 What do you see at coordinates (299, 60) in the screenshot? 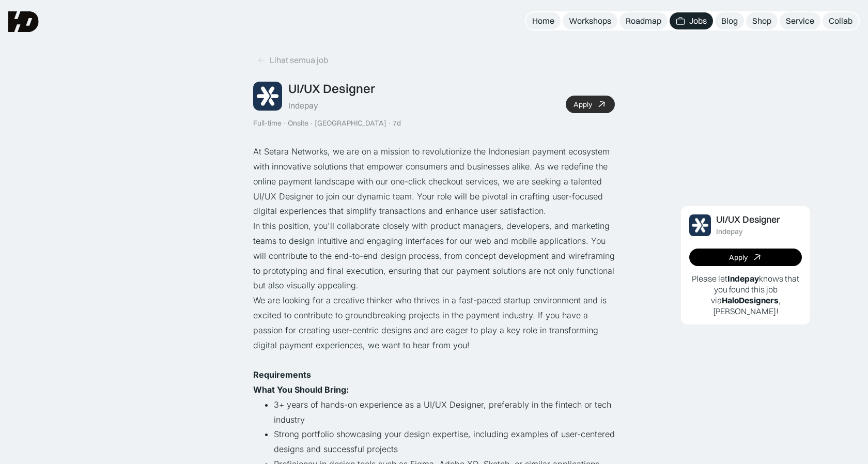
I see `div: Lihat semua job` at bounding box center [299, 60].